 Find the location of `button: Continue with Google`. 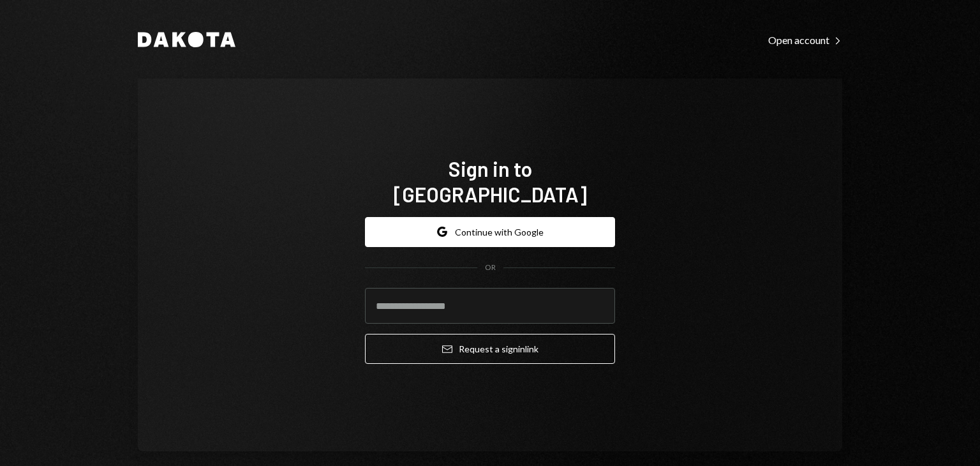

button: Continue with Google is located at coordinates (490, 232).